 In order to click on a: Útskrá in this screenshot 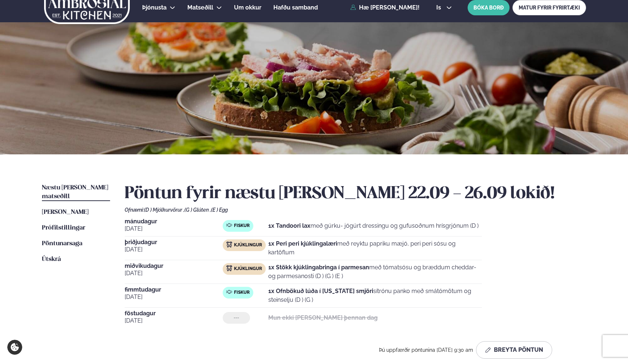, I will do `click(51, 259)`.